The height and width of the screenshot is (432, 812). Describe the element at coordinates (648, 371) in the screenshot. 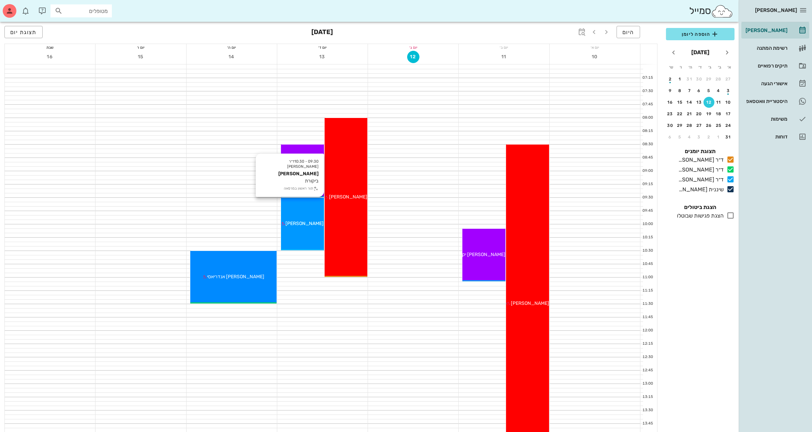

I see `div: 12:45` at that location.